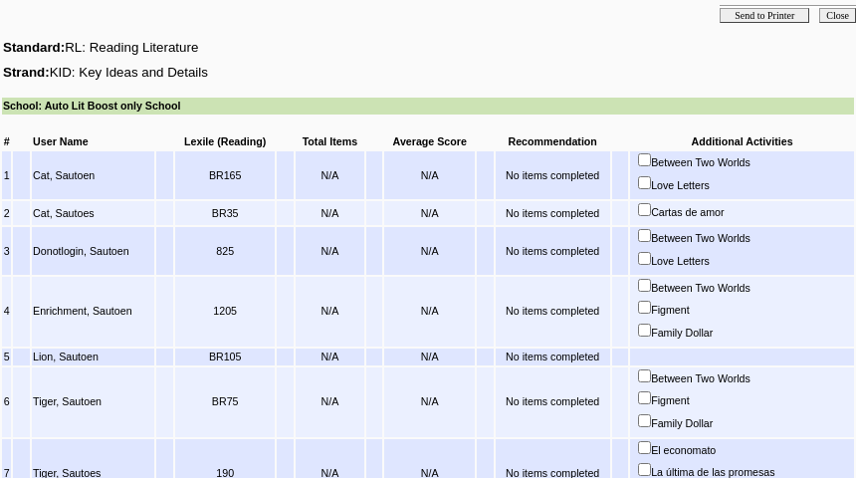 The width and height of the screenshot is (856, 478). I want to click on td: 4, so click(6, 311).